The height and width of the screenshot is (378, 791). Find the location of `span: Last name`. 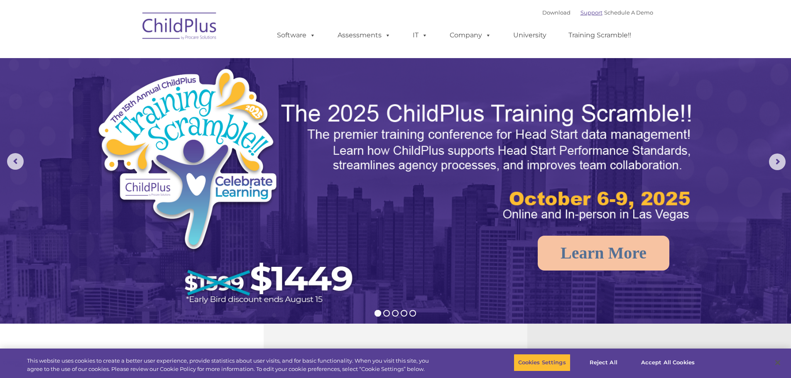

span: Last name is located at coordinates (128, 58).